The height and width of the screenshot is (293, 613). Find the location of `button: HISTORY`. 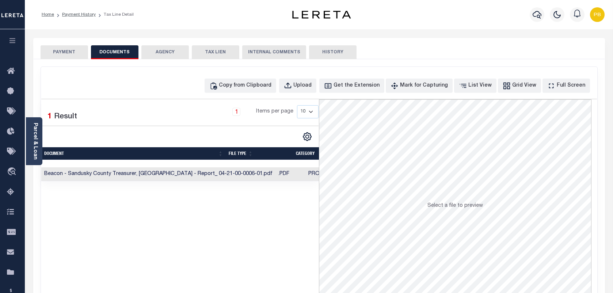

button: HISTORY is located at coordinates (333, 52).